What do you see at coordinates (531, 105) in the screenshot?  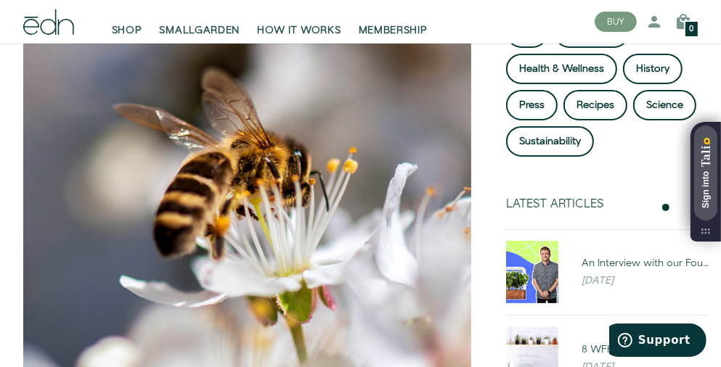 I see `a: Press` at bounding box center [531, 105].